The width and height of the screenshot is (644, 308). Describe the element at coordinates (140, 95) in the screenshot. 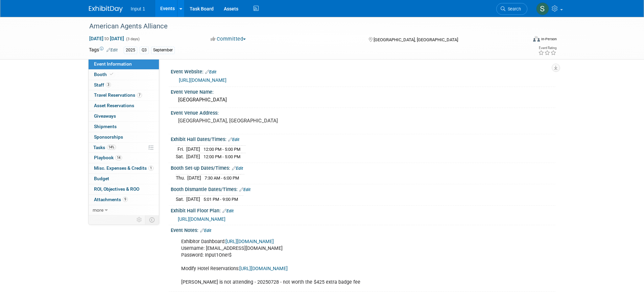

I see `span: 7` at that location.